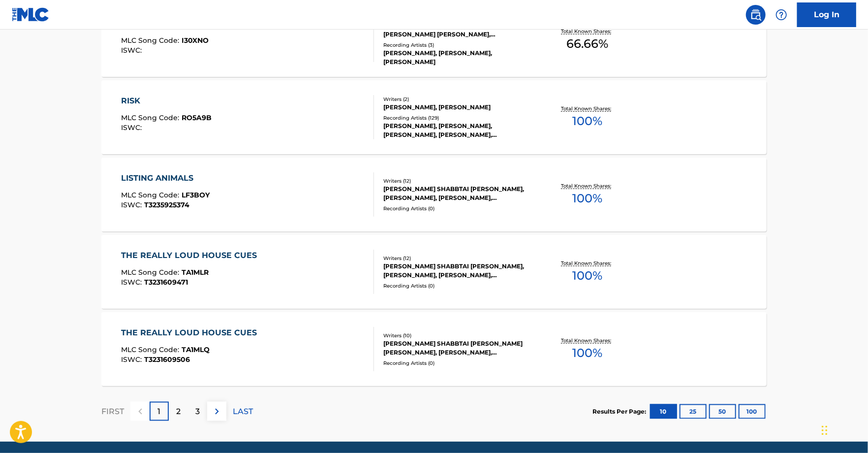 The image size is (868, 453). Describe the element at coordinates (827, 15) in the screenshot. I see `a: Log In` at that location.